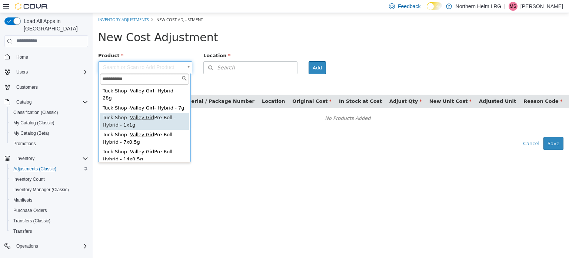 This screenshot has height=258, width=569. I want to click on p: Northern Helm LRG, so click(479, 6).